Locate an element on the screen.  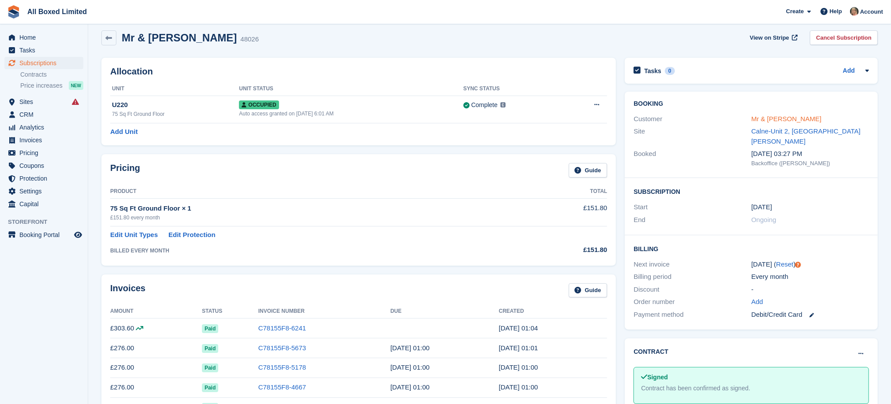
div: 48026 is located at coordinates (249, 39).